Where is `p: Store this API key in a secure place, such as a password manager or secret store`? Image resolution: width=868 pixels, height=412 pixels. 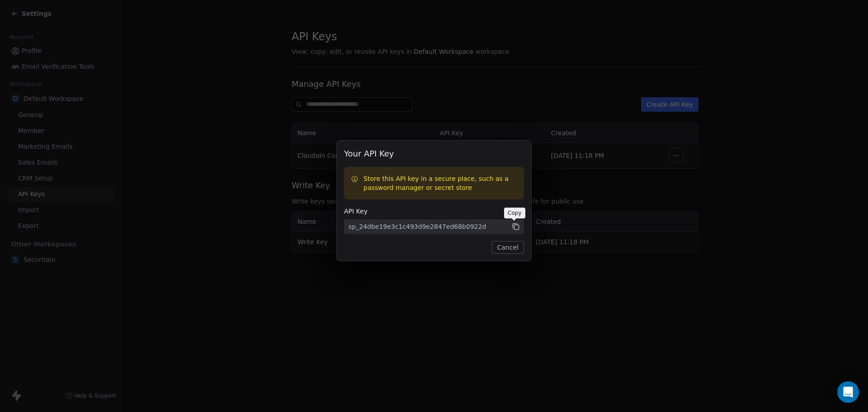
p: Store this API key in a secure place, such as a password manager or secret store is located at coordinates (440, 183).